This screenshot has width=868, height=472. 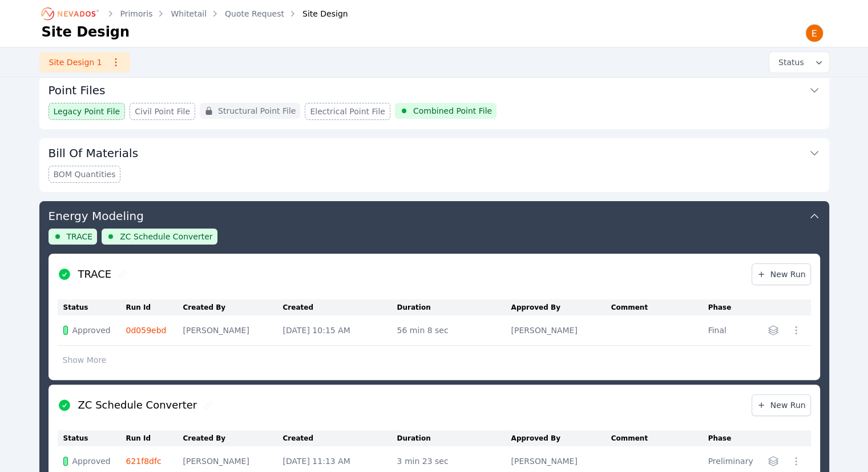 I want to click on span: Legacy Point File, so click(x=86, y=112).